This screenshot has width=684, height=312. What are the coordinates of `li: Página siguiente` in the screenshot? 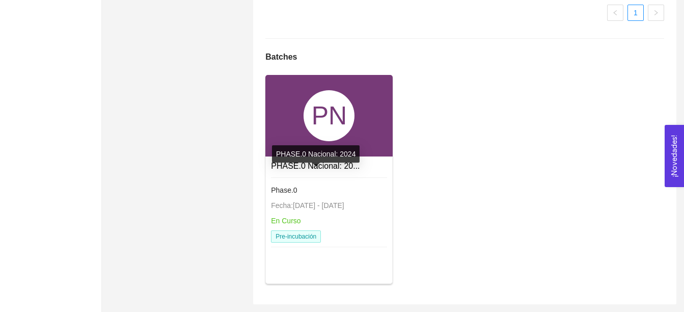 It's located at (656, 13).